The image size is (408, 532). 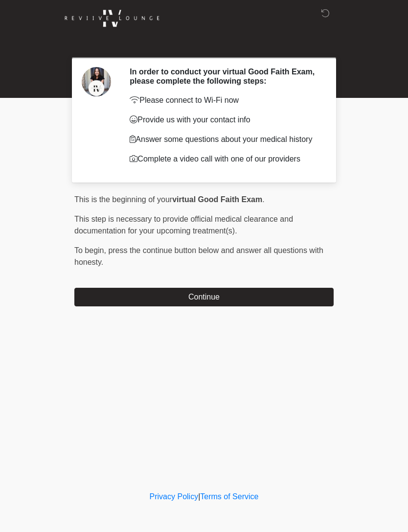 What do you see at coordinates (97, 82) in the screenshot?
I see `img: Agent Avatar` at bounding box center [97, 82].